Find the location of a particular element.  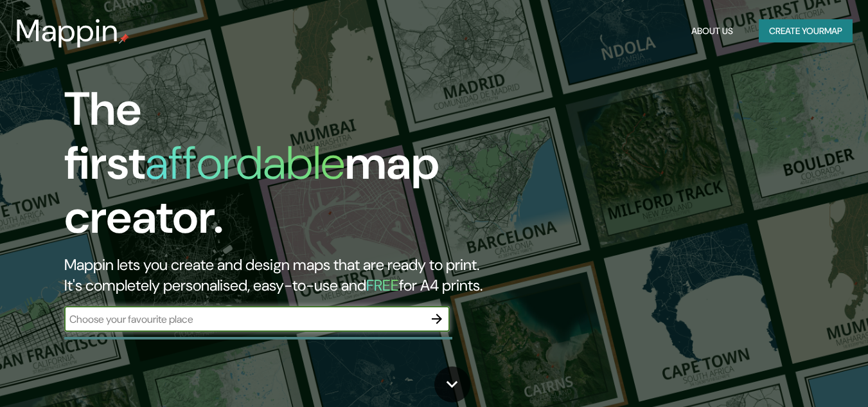

img: mappin-pin is located at coordinates (124, 39).